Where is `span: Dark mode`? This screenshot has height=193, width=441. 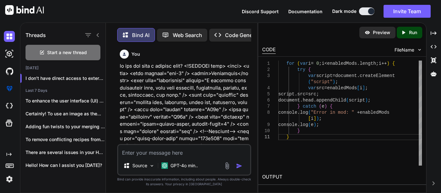 span: Dark mode is located at coordinates (344, 11).